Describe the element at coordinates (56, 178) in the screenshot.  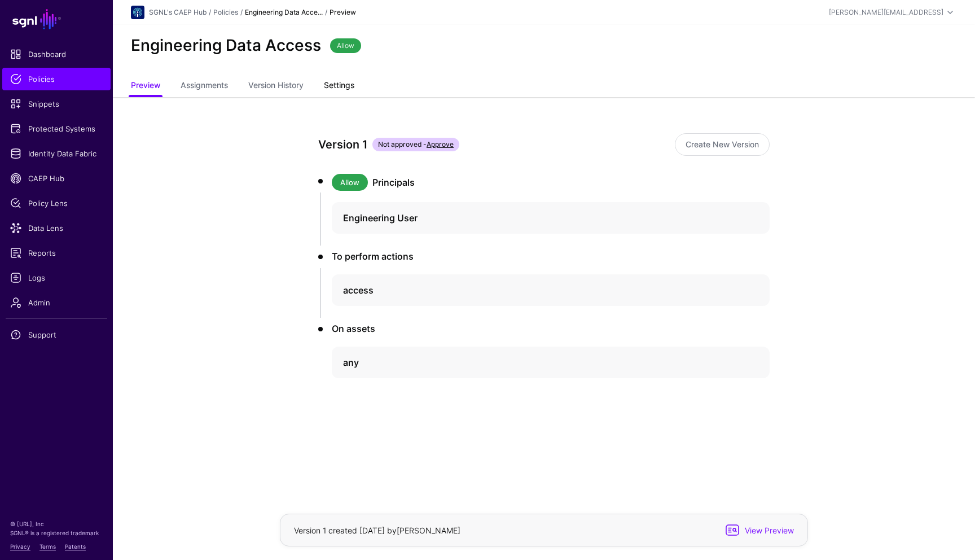
I see `span: CAEP Hub` at that location.